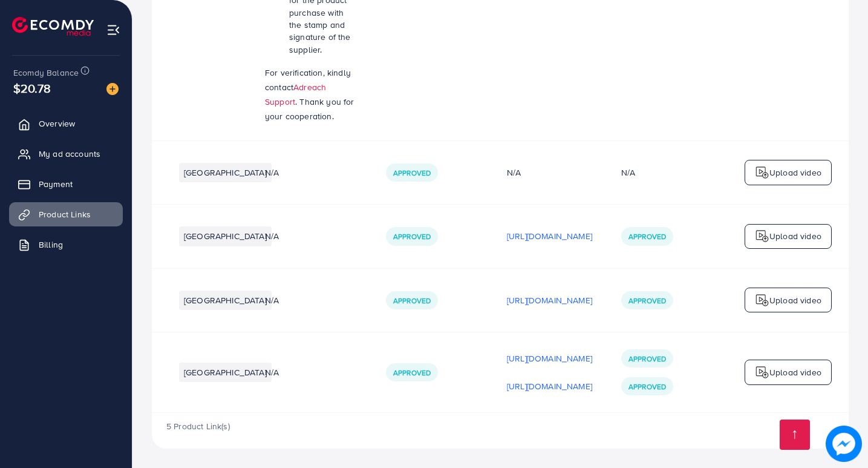 This screenshot has width=868, height=468. What do you see at coordinates (46, 73) in the screenshot?
I see `span: Ecomdy Balance` at bounding box center [46, 73].